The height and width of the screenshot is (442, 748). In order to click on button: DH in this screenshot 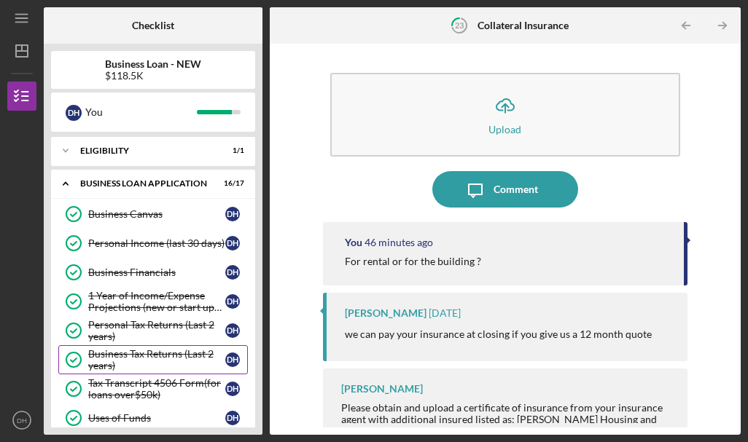, I will do `click(22, 421)`.